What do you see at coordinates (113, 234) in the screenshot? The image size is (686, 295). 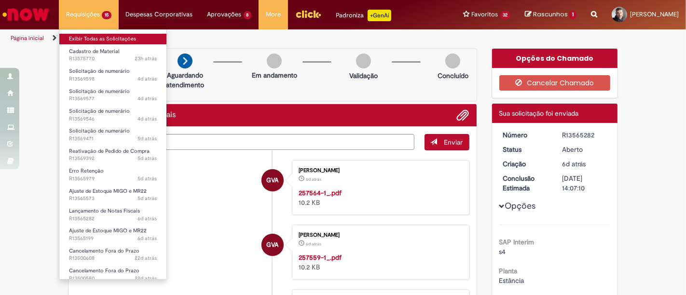 I see `a: Aberto R13565199 : Ajuste de Estoque MIGO e MR22` at bounding box center [113, 234].